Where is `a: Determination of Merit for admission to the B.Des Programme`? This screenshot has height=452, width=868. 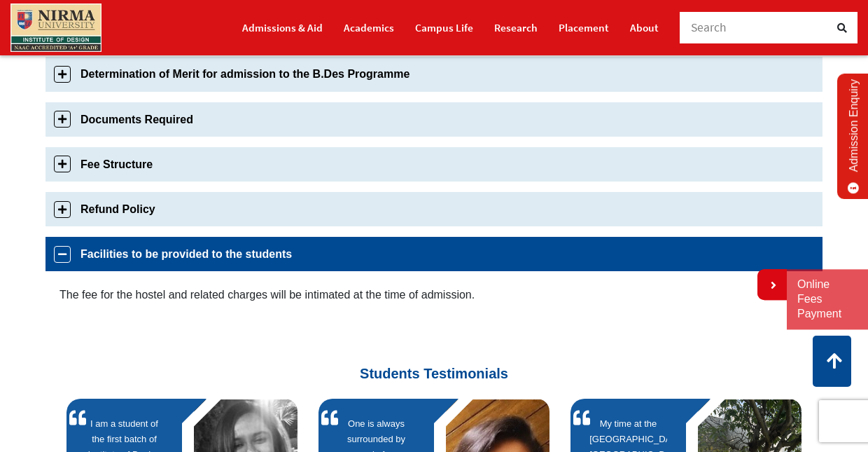
a: Determination of Merit for admission to the B.Des Programme is located at coordinates (434, 73).